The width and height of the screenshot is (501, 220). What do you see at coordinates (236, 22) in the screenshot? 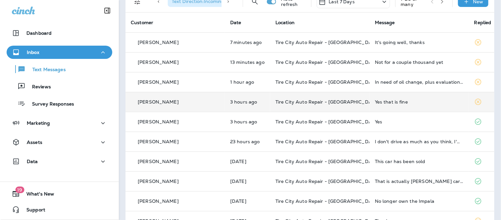
I see `span: Date` at bounding box center [236, 22].